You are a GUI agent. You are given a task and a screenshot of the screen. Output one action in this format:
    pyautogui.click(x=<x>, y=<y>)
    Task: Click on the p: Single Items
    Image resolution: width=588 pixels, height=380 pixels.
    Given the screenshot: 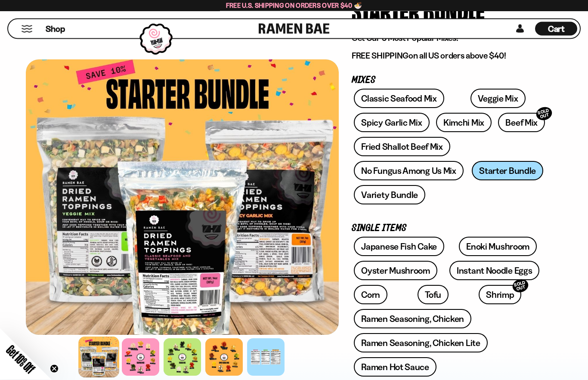 What is the action you would take?
    pyautogui.click(x=451, y=229)
    